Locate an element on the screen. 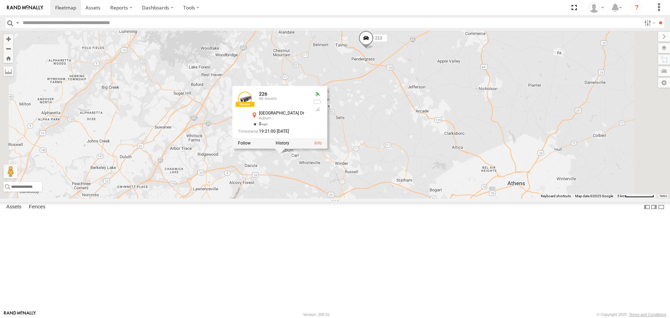  div: No battery health information received from this device. is located at coordinates (318, 102).